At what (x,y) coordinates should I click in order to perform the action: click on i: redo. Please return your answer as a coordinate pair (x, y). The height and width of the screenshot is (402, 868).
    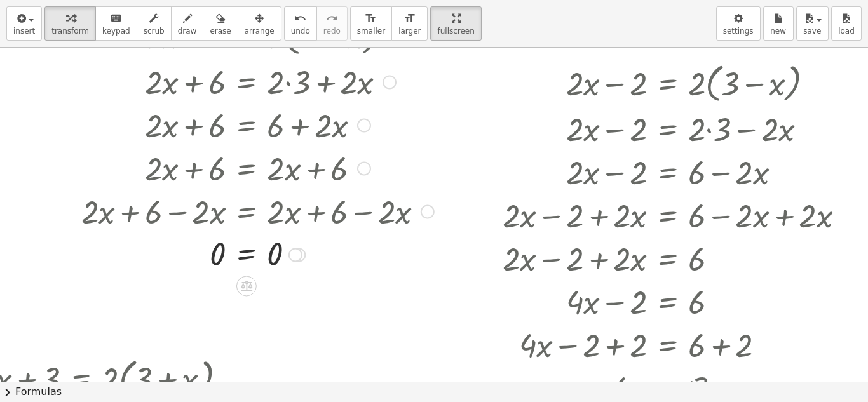
    Looking at the image, I should click on (332, 19).